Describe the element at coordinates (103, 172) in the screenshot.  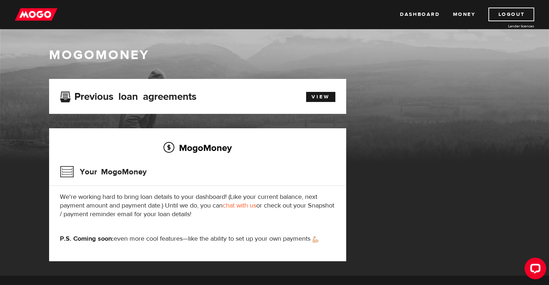
I see `h3: Your MogoMoney` at that location.